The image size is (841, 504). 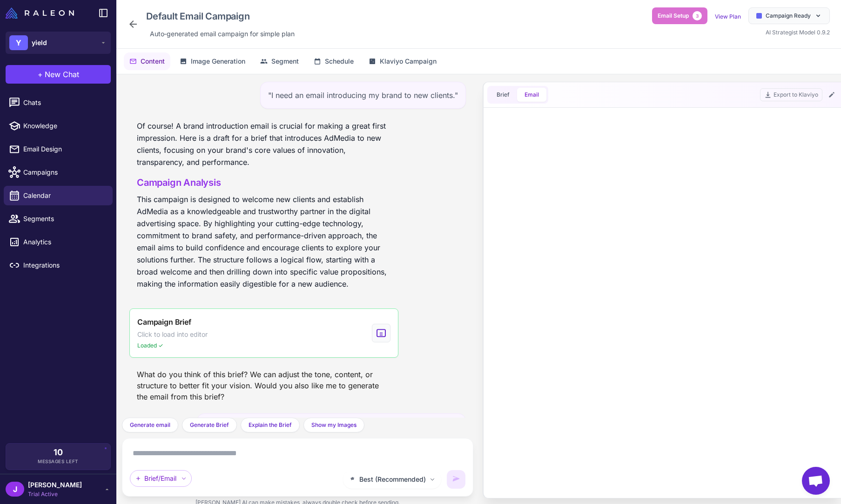 What do you see at coordinates (333, 61) in the screenshot?
I see `button: Schedule` at bounding box center [333, 61].